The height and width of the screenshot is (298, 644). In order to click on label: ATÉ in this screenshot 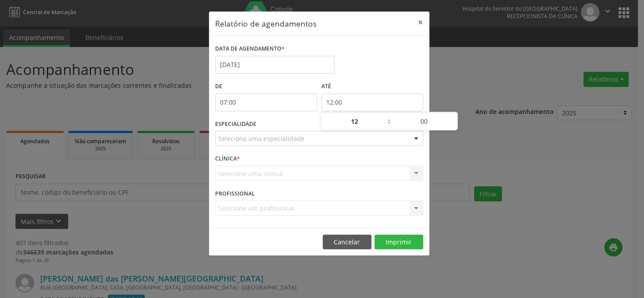, I will do `click(373, 86)`.